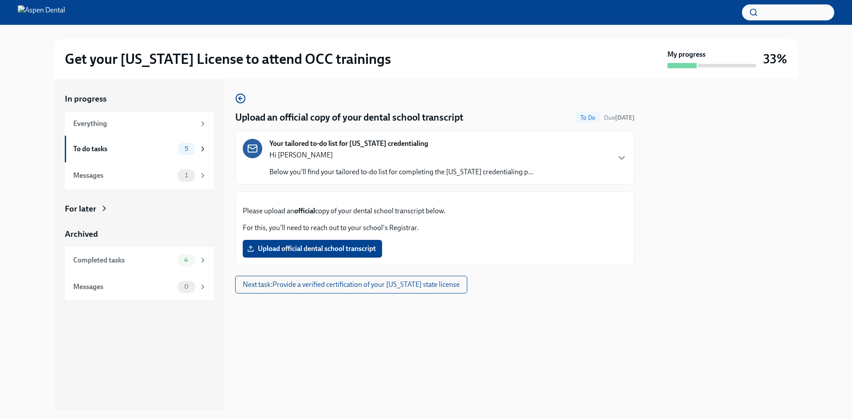  What do you see at coordinates (134, 124) in the screenshot?
I see `div: Everything` at bounding box center [134, 124].